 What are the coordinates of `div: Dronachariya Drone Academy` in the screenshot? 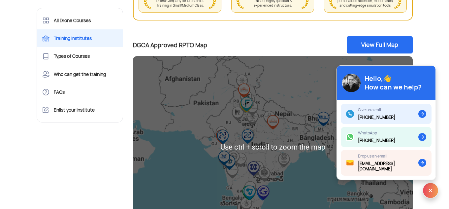 It's located at (249, 101).